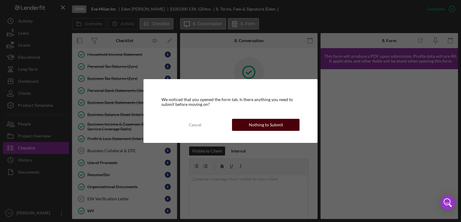 This screenshot has height=222, width=461. I want to click on button: Nothing to Submit, so click(266, 125).